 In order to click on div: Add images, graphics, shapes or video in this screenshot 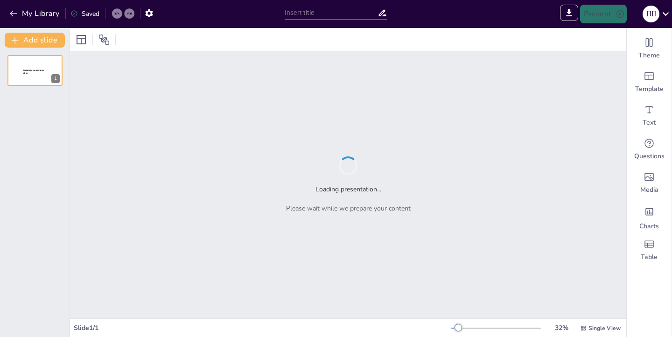, I will do `click(649, 183)`.